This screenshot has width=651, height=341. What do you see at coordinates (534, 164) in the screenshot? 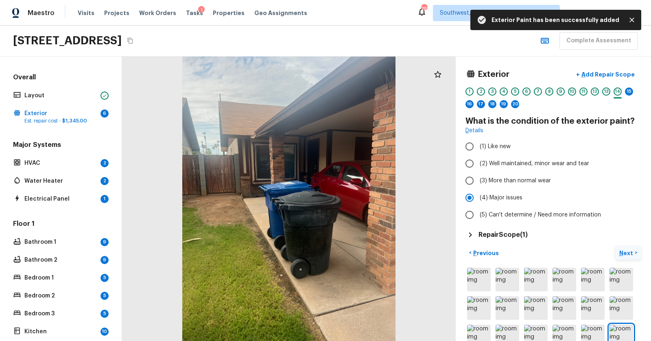
I see `span: (2) Well maintained, minor wear and tear` at bounding box center [534, 164].